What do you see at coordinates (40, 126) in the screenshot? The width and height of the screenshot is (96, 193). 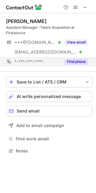 I see `span: Add to email campaign` at bounding box center [40, 126].